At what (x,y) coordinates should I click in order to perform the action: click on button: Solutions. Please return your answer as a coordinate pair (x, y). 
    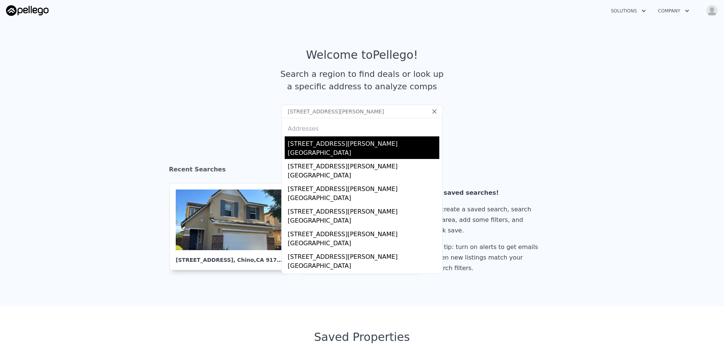
    Looking at the image, I should click on (628, 11).